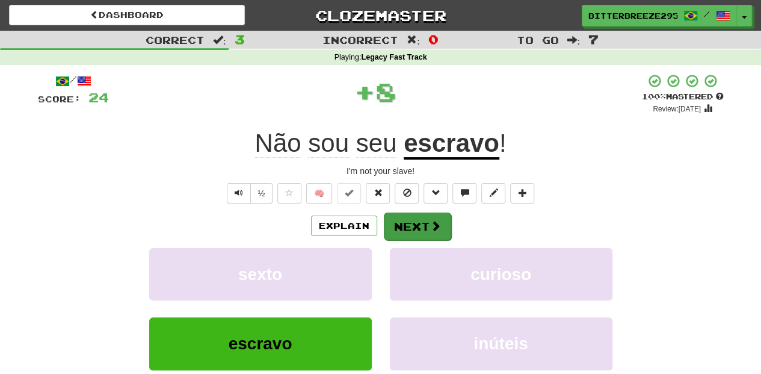 This screenshot has width=761, height=374. Describe the element at coordinates (386, 91) in the screenshot. I see `span: 8` at that location.